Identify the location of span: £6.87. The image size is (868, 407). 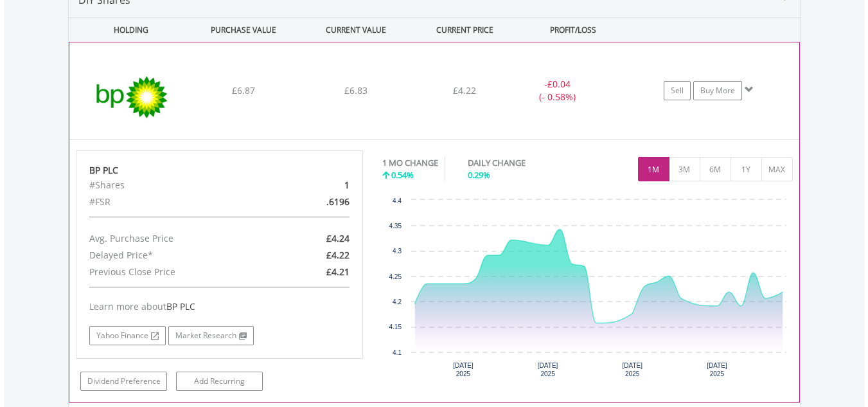
(244, 90).